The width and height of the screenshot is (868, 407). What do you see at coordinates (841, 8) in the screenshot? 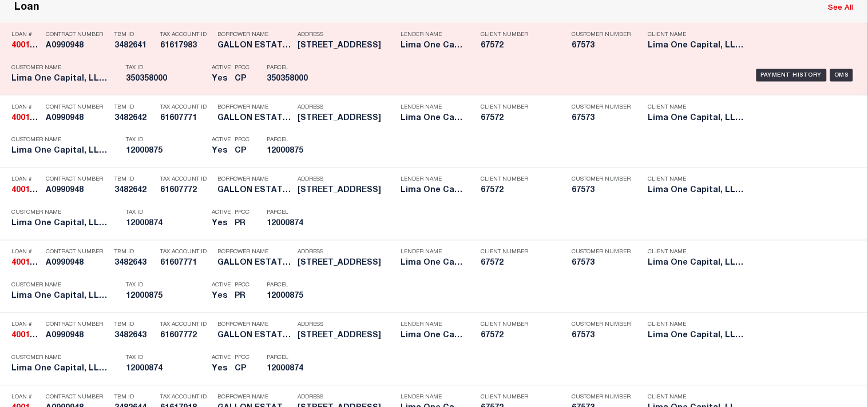
I see `a: See All` at bounding box center [841, 8].